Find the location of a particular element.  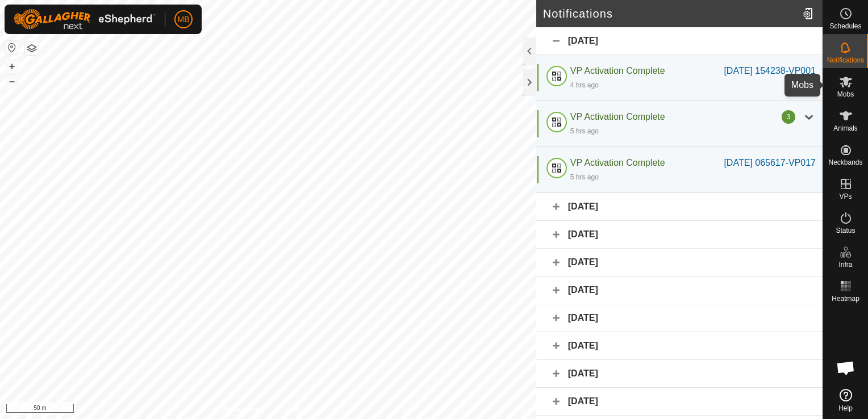

span: MB is located at coordinates (183, 19).